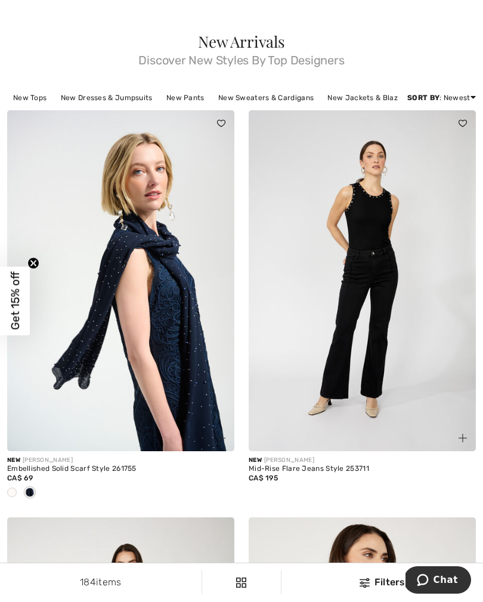  What do you see at coordinates (120, 281) in the screenshot?
I see `img: Embellished Solid Scarf Style 261755. Vanilla 30` at bounding box center [120, 281].